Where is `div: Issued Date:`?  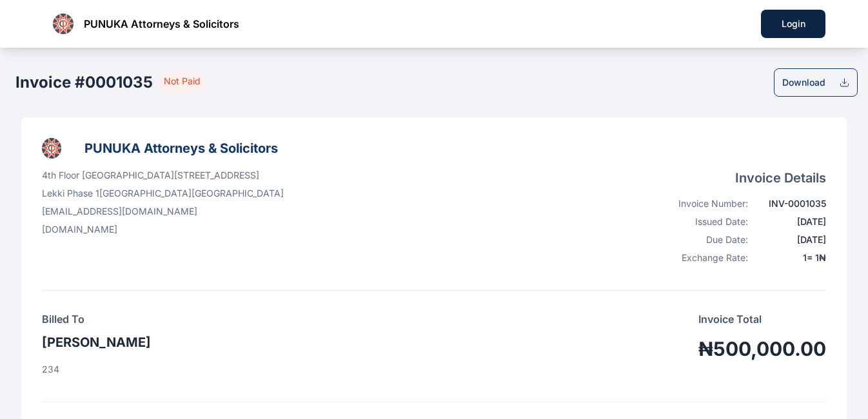 div: Issued Date: is located at coordinates (706, 221).